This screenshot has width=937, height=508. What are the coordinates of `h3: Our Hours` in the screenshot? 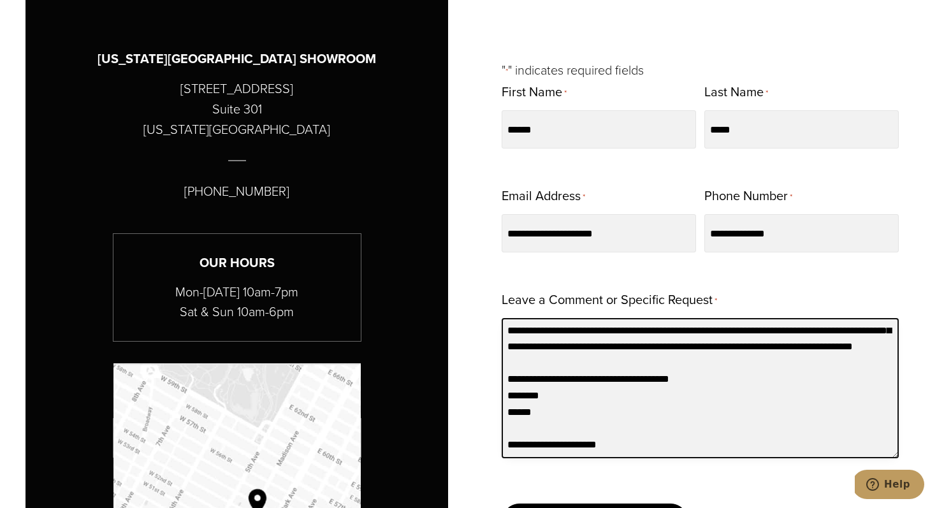 It's located at (237, 263).